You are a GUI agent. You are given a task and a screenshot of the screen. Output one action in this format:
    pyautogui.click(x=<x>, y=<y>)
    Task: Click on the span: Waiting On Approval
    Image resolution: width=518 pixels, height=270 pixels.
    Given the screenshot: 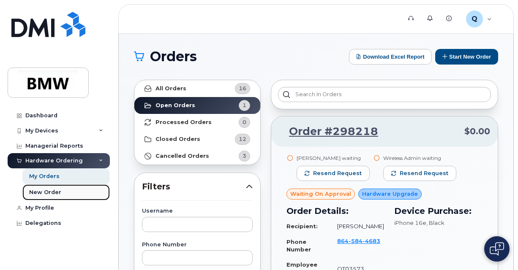 What is the action you would take?
    pyautogui.click(x=321, y=194)
    